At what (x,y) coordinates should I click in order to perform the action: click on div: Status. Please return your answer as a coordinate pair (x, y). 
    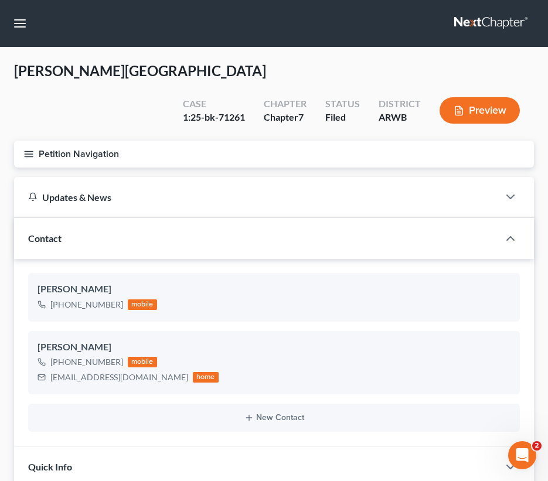
    Looking at the image, I should click on (342, 104).